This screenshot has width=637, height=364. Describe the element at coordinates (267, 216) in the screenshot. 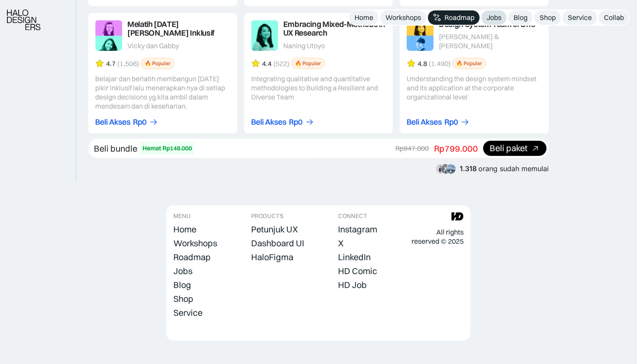

I see `div: PRODUCTS` at that location.